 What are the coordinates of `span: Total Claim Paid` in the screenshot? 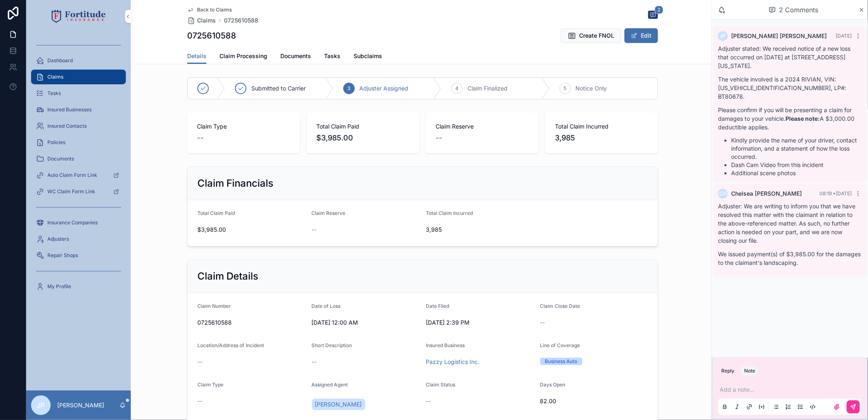 It's located at (363, 127).